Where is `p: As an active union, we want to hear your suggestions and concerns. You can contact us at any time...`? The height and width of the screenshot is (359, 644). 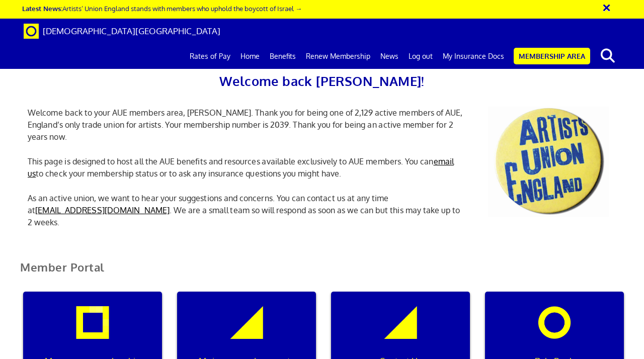 p: As an active union, we want to hear your suggestions and concerns. You can contact us at any time... is located at coordinates (247, 210).